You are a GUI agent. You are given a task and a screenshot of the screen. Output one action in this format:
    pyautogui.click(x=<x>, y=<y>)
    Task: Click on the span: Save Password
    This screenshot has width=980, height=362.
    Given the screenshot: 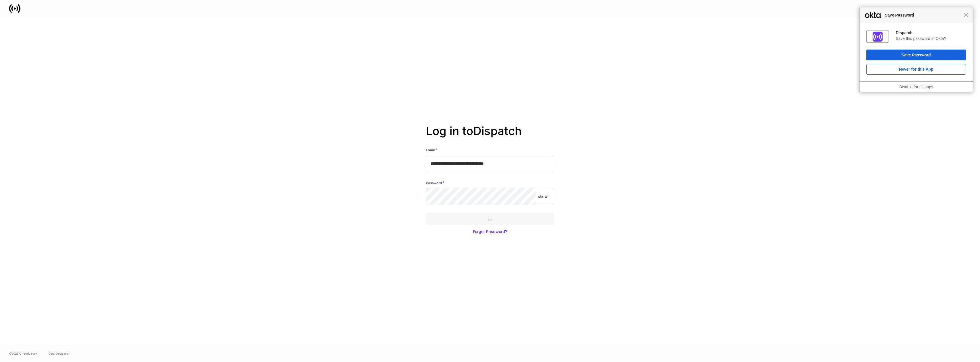 What is the action you would take?
    pyautogui.click(x=923, y=15)
    